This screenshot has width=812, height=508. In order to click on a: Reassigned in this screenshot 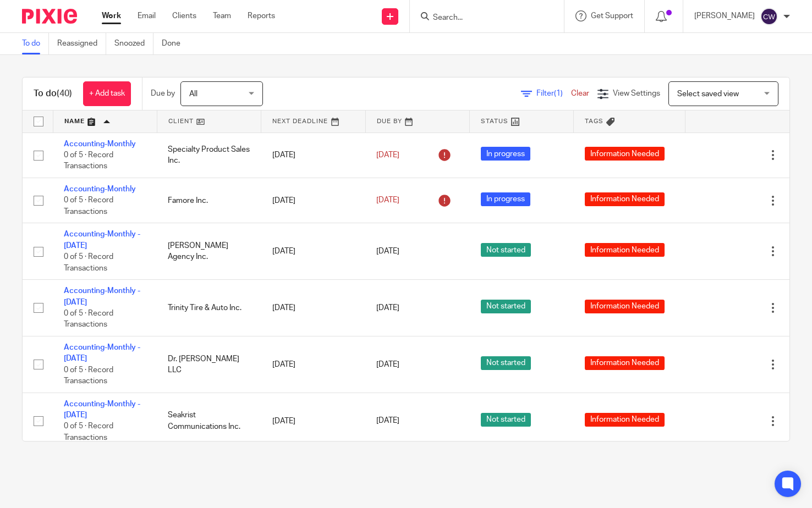, I will do `click(81, 43)`.